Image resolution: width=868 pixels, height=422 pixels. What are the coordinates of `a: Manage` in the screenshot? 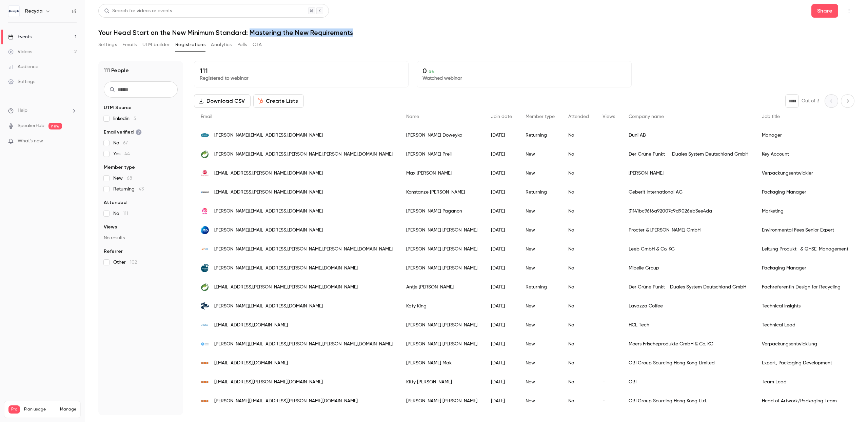 It's located at (68, 409).